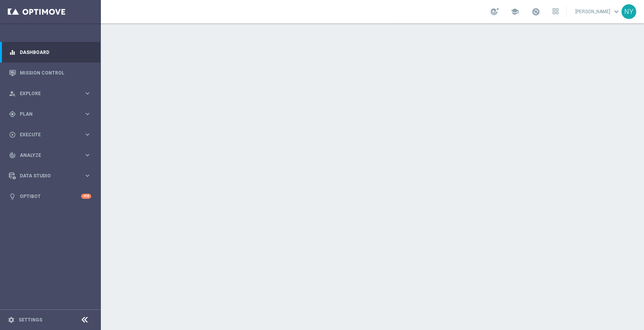  I want to click on span: Plan, so click(52, 114).